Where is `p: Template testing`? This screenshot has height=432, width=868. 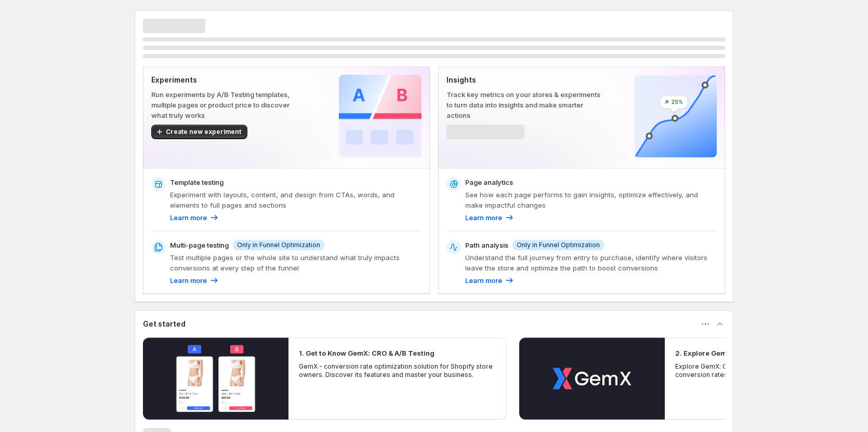 p: Template testing is located at coordinates (196, 182).